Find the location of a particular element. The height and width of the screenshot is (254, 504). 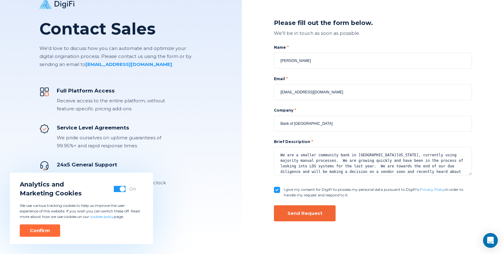

label: I give my consent for DigiFi to process my personal data pursuant to DigiFi’s in order to handle ... is located at coordinates (378, 193).